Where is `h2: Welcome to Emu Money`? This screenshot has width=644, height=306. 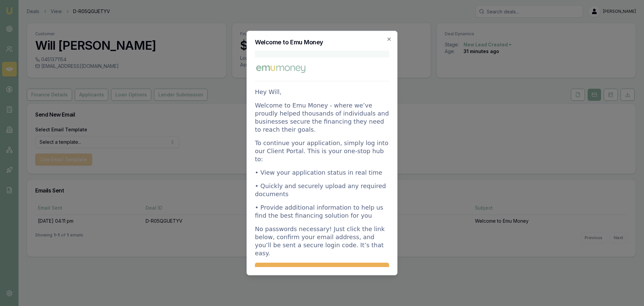
h2: Welcome to Emu Money is located at coordinates (322, 42).